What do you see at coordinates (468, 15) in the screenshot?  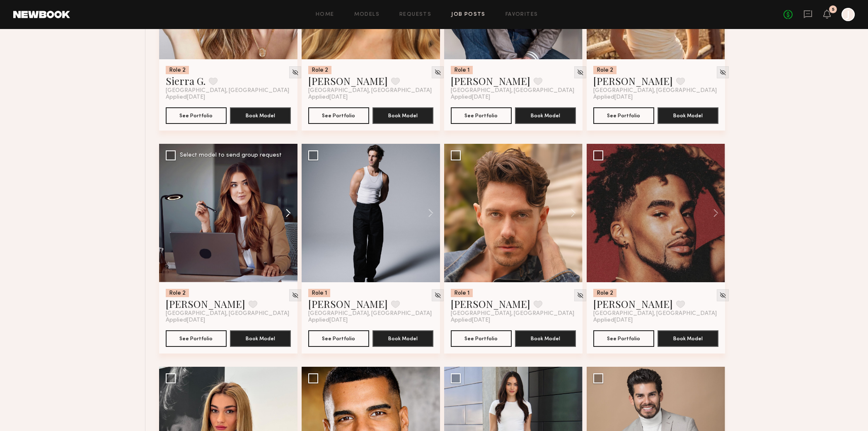 I see `a: Job Posts` at bounding box center [468, 15].